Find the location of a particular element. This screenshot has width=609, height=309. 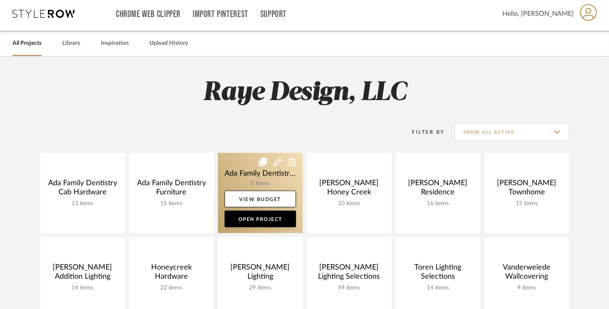

a: Chrome Web Clipper is located at coordinates (148, 14).